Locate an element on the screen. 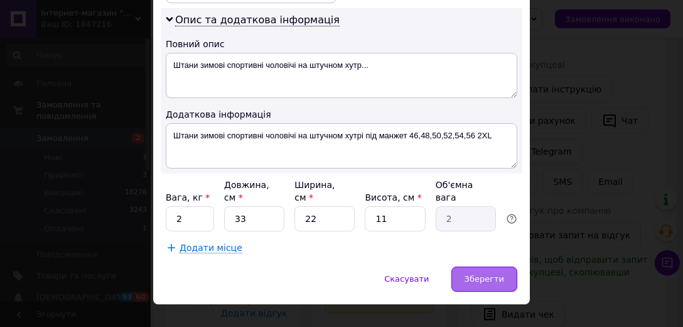 The image size is (683, 327). textarea: Штани зимовi спортивні чоловічі на штучном хутрі під манжет 46,48,50,52,54,56 2XL is located at coordinates (342, 146).